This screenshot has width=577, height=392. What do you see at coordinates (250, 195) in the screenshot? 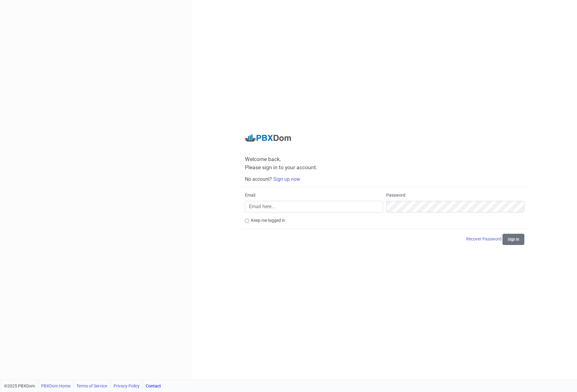
I see `label: Email` at bounding box center [250, 195].